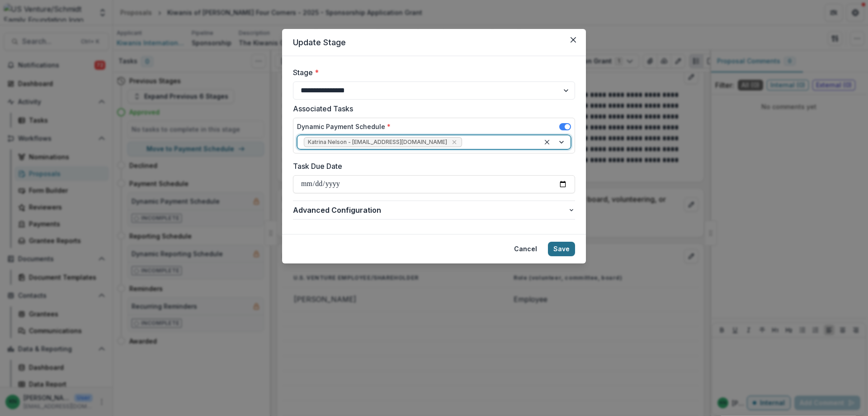  I want to click on button: Save, so click(562, 249).